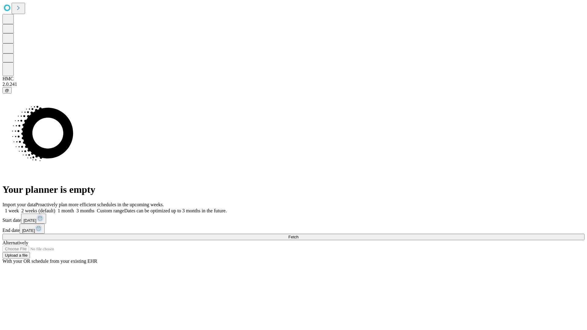 Image resolution: width=587 pixels, height=330 pixels. What do you see at coordinates (100, 204) in the screenshot?
I see `span: Proactively plan more efficient schedules in the upcoming weeks.` at bounding box center [100, 204].